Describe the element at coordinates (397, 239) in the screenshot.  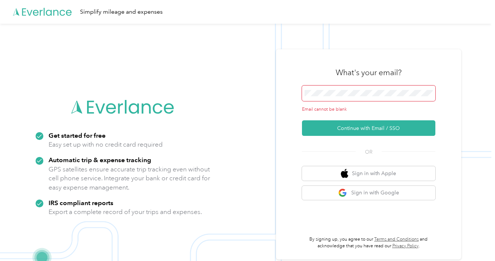
I see `a: Terms and Conditions` at that location.